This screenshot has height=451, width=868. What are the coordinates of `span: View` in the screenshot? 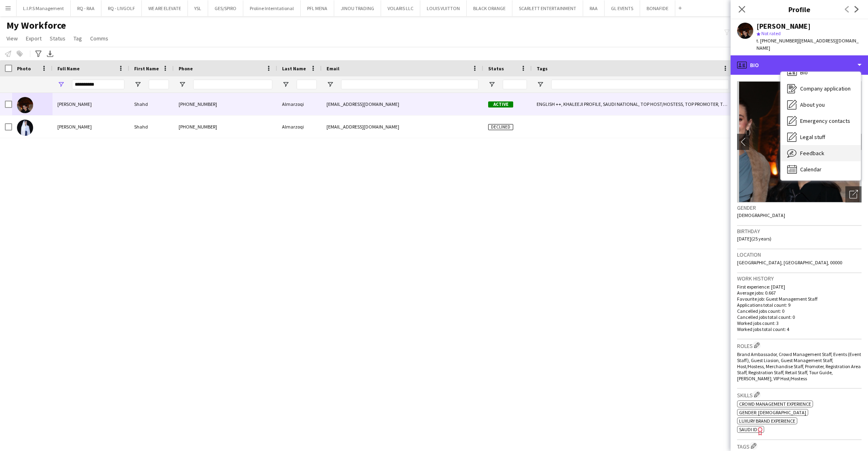 It's located at (12, 38).